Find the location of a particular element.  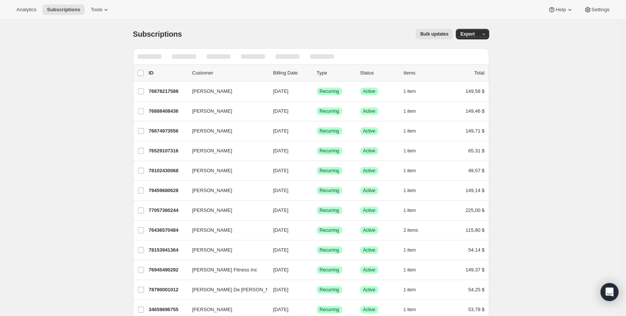

button: Bulk updates is located at coordinates (434, 34).